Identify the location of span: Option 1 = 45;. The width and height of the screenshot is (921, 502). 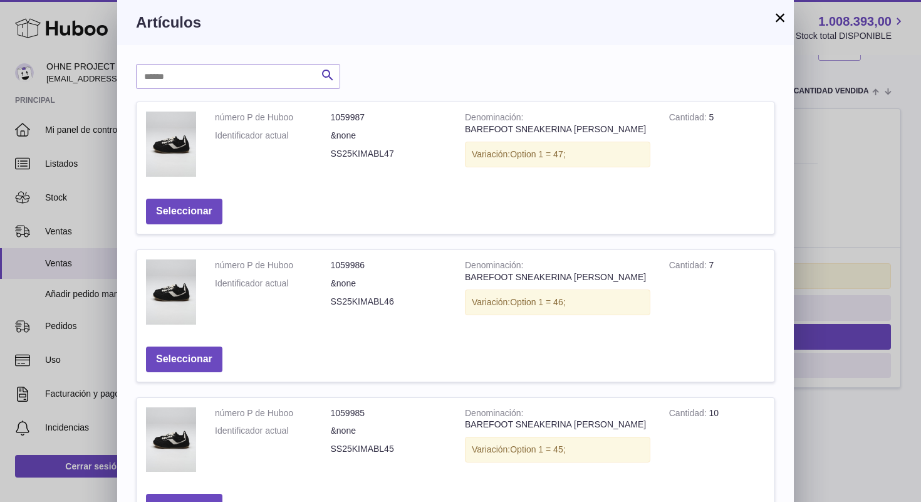
(537, 449).